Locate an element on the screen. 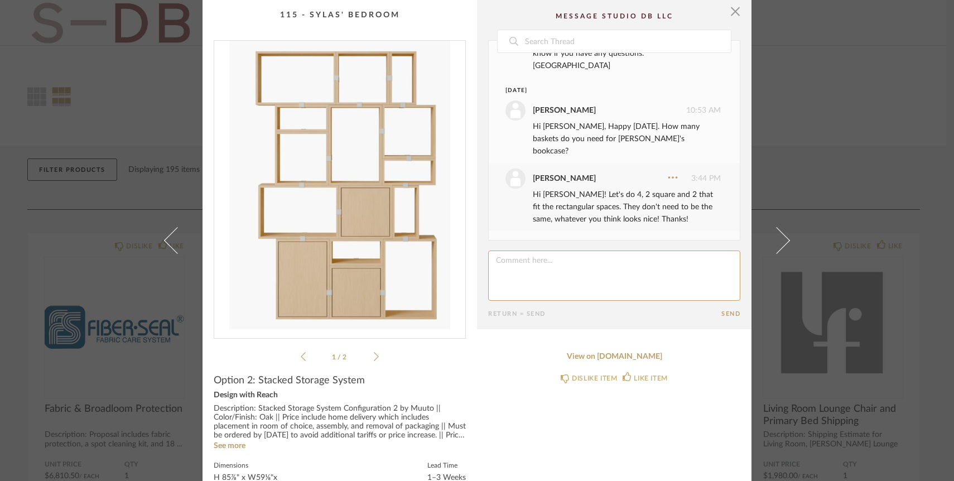 This screenshot has height=481, width=954. img: 8a6c70c0-f50b-4cb2-bd4d-c7fb80cd090b_1000x1000.jpg is located at coordinates (340, 185).